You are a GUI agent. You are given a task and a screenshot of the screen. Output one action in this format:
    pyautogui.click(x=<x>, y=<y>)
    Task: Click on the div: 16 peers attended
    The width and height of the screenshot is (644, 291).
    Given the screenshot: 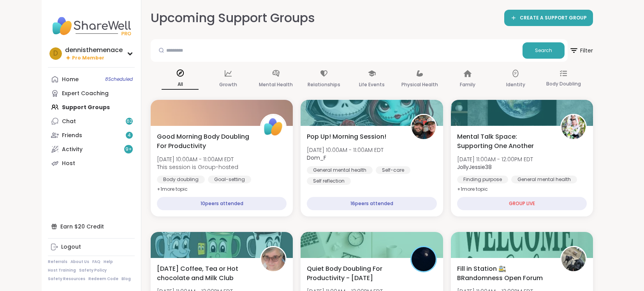 What is the action you would take?
    pyautogui.click(x=371, y=204)
    